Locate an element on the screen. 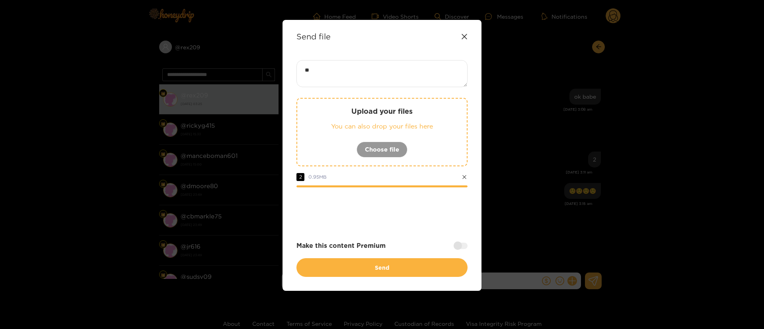  span: 2 is located at coordinates (300, 177).